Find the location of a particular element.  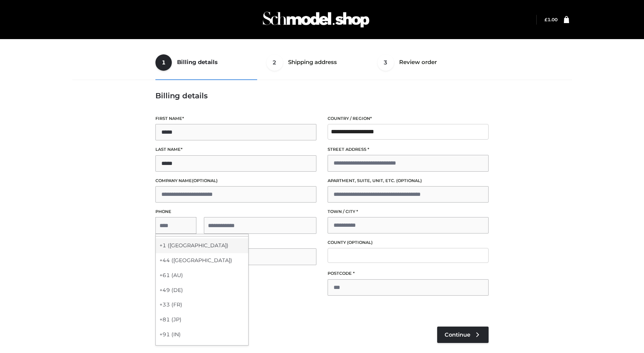

label: First name is located at coordinates (236, 118).